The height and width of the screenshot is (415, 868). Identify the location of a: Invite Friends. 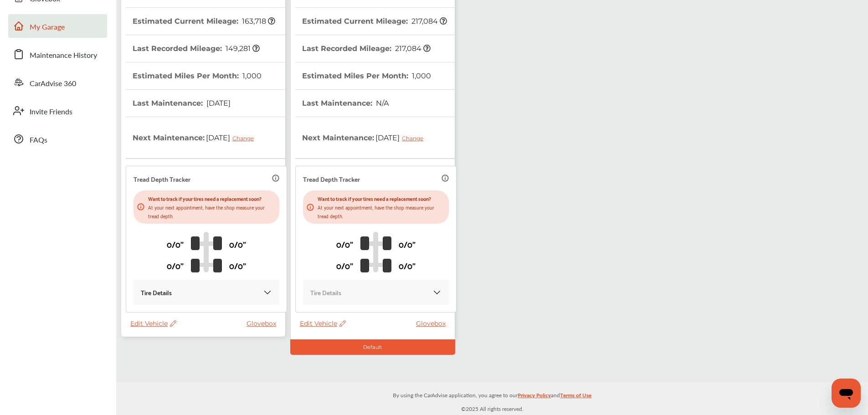
(57, 110).